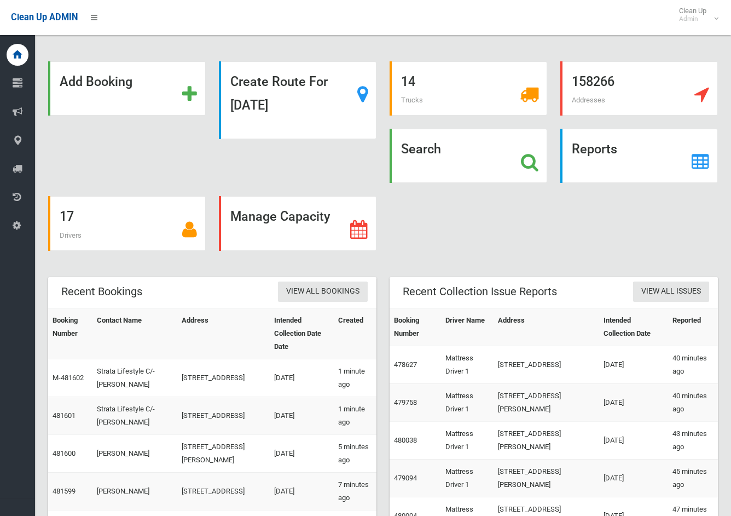 This screenshot has height=516, width=731. I want to click on a: M-481602, so click(68, 377).